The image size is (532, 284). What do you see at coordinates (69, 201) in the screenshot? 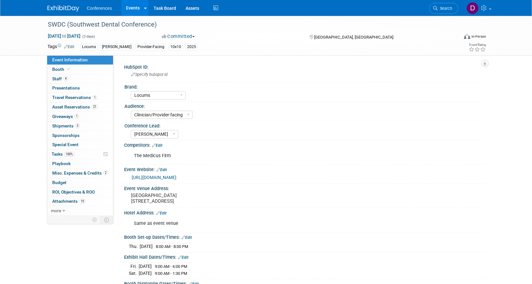
I see `span: Attachments` at bounding box center [69, 201].